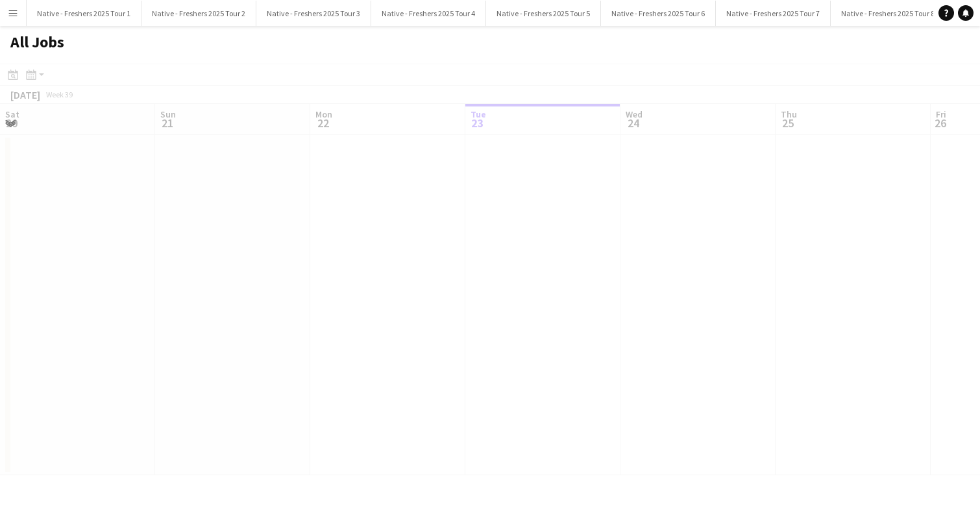  I want to click on button: Native - Freshers 2025 Tour 7, so click(773, 13).